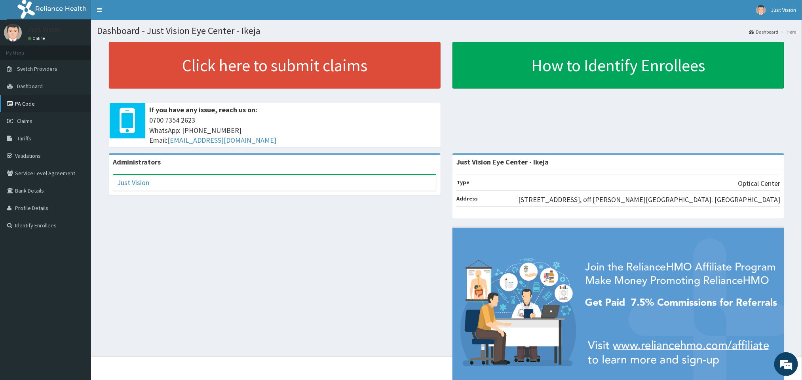  I want to click on a: How to Identify Enrollees, so click(618, 65).